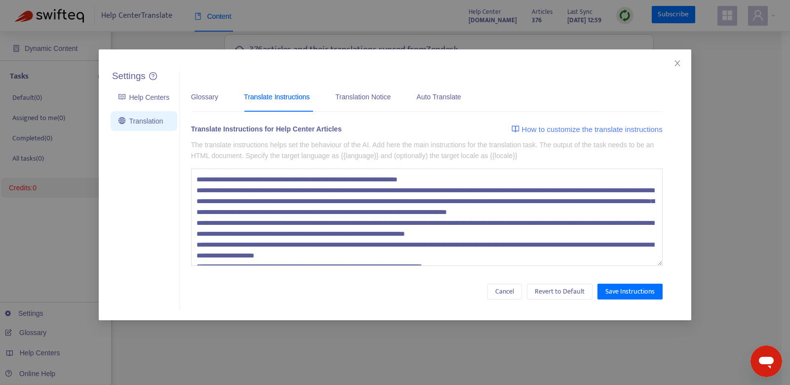  I want to click on div: Auto Translate, so click(439, 97).